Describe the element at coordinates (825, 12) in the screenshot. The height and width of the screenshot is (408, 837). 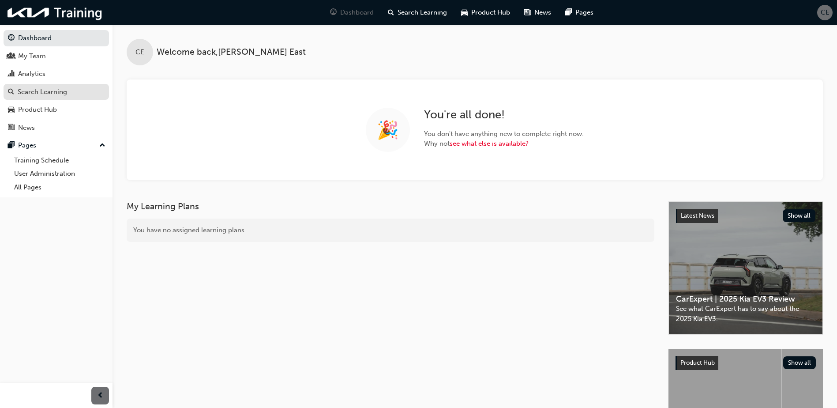
I see `button: CE` at that location.